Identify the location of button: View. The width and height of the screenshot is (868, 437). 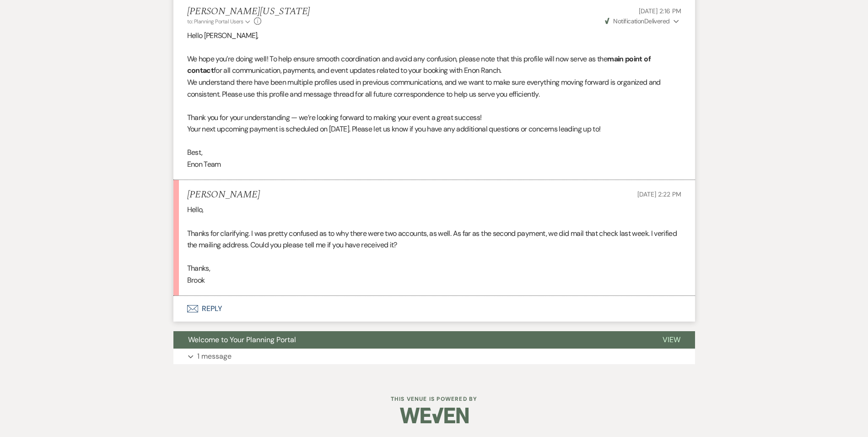
(671, 340).